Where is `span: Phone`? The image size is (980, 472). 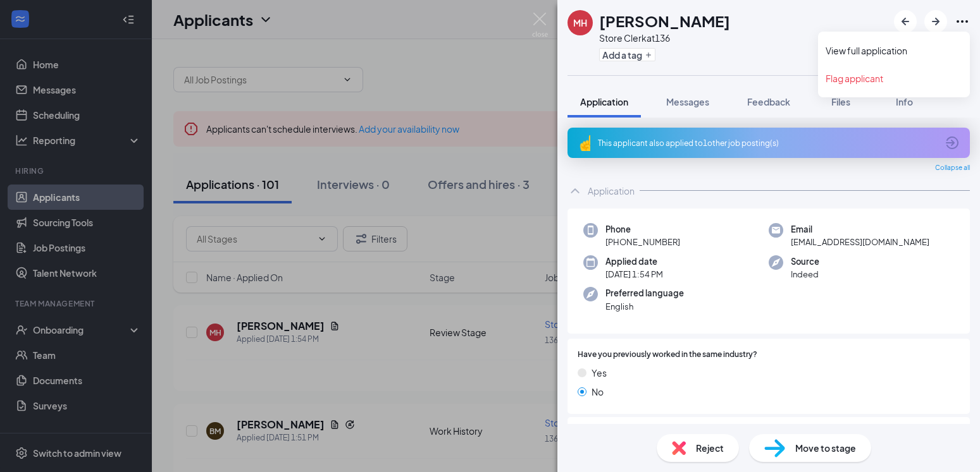
span: Phone is located at coordinates (642, 229).